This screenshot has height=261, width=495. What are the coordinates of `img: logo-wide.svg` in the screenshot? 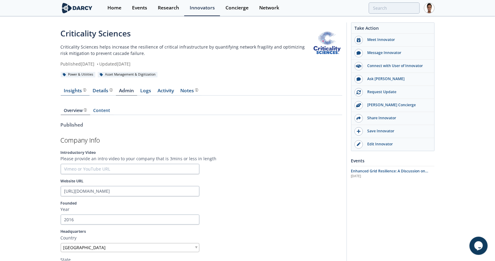 It's located at (77, 8).